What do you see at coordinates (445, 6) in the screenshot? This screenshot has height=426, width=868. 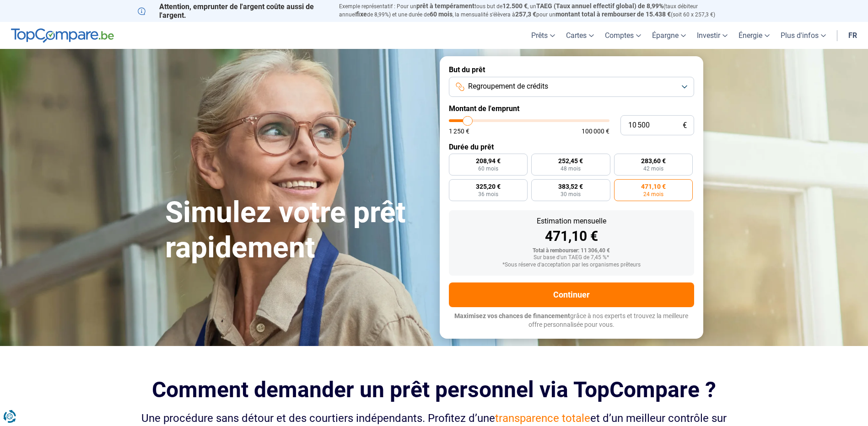 I see `span: prêt à tempérament` at bounding box center [445, 6].